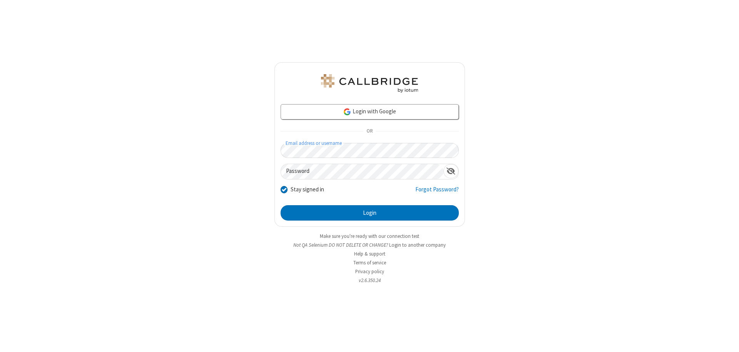 The image size is (739, 352). What do you see at coordinates (451, 171) in the screenshot?
I see `div: Show password` at bounding box center [451, 171].